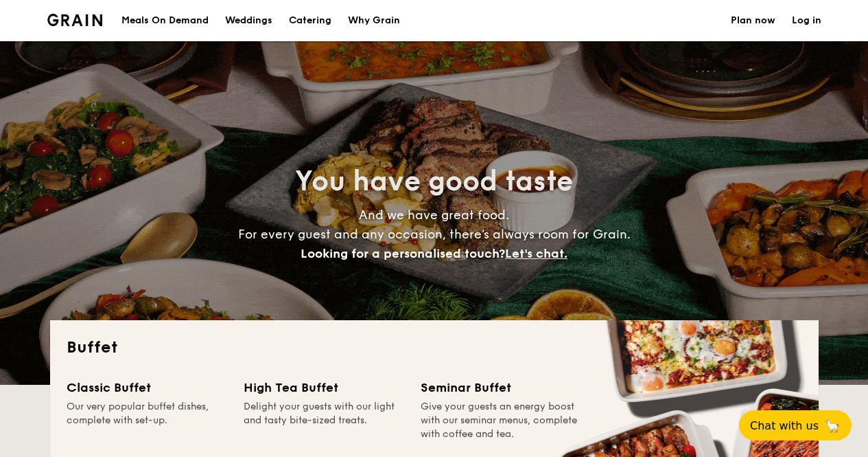 The image size is (868, 457). Describe the element at coordinates (147, 420) in the screenshot. I see `div: Our very popular buffet dishes, complete with set-up.` at that location.